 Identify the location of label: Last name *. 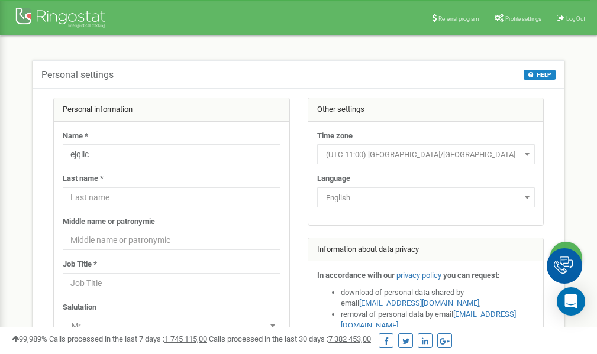
(83, 179).